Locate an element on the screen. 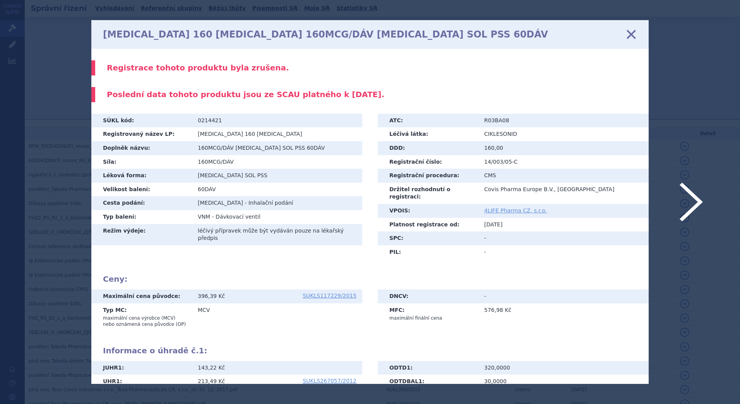 The height and width of the screenshot is (404, 740). th: Doplněk názvu: is located at coordinates (142, 148).